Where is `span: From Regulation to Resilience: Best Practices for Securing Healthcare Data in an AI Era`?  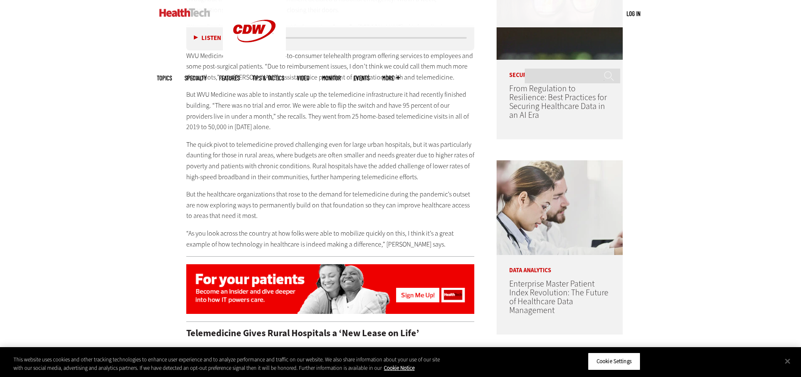
span: From Regulation to Resilience: Best Practices for Securing Healthcare Data in an AI Era is located at coordinates (558, 102).